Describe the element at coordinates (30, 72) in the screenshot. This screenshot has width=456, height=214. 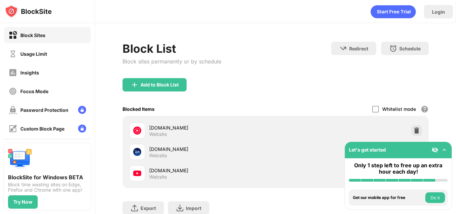
I see `div: Insights` at that location.